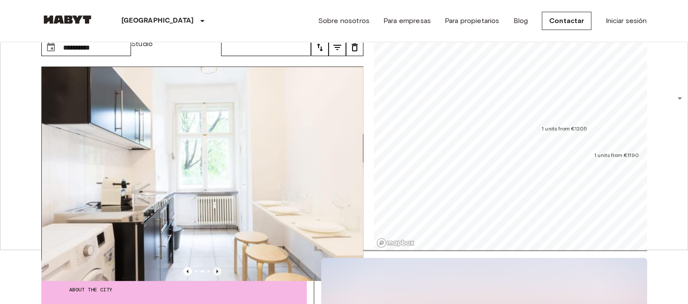 This screenshot has height=304, width=688. Describe the element at coordinates (396, 243) in the screenshot. I see `a: Mapbox logo` at that location.